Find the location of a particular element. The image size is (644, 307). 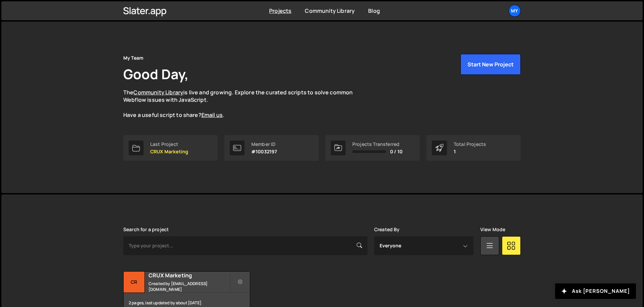

h1: Good Day, is located at coordinates (156, 73).